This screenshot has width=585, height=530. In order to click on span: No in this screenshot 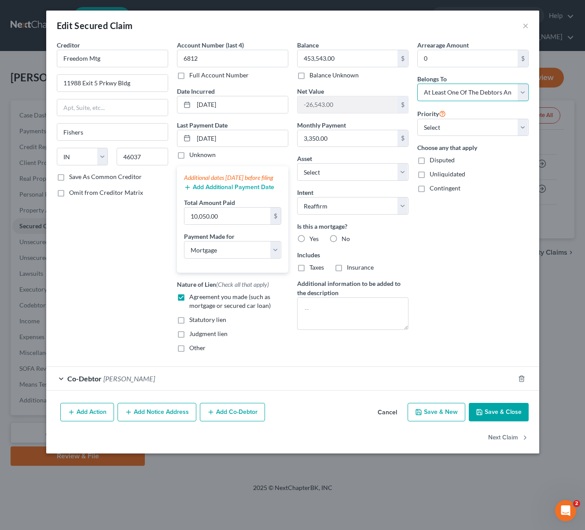, I will do `click(345, 238)`.